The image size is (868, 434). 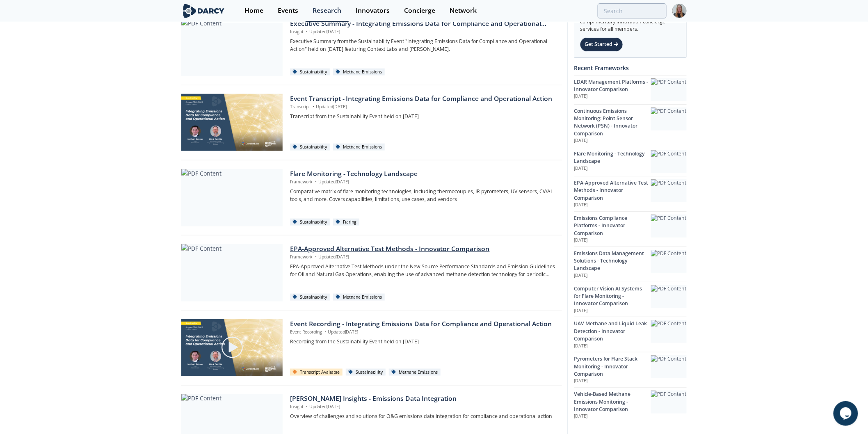 I want to click on div: Home, so click(x=254, y=11).